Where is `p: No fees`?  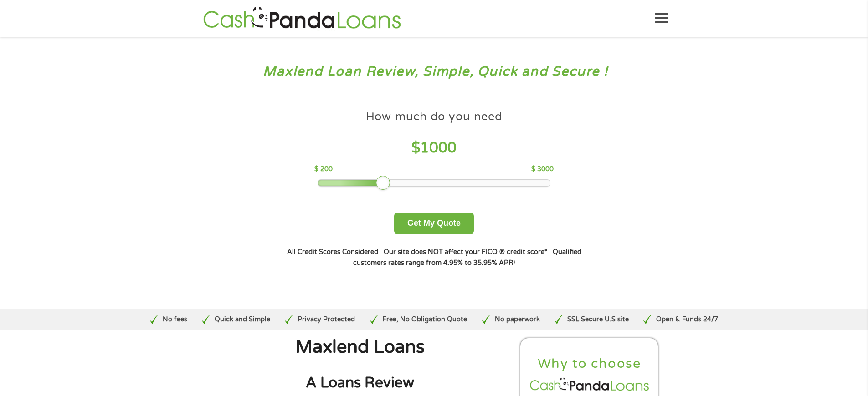 p: No fees is located at coordinates (175, 320).